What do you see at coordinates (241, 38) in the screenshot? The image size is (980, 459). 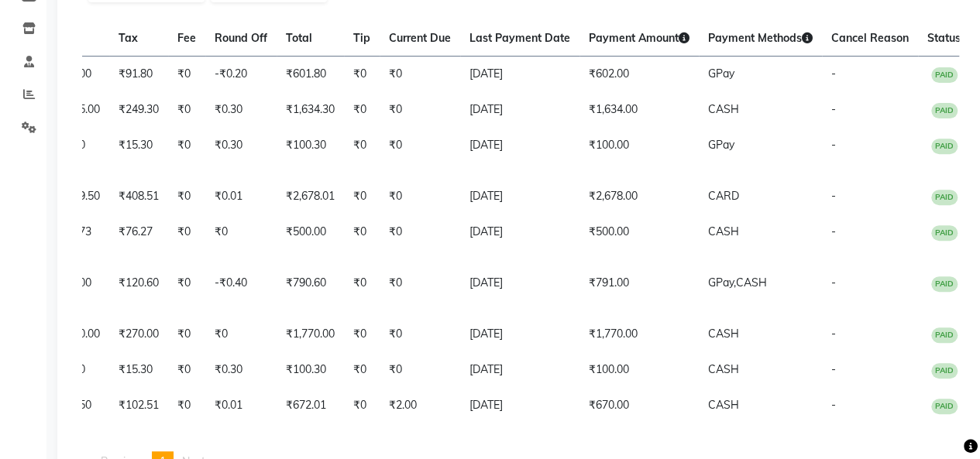 I see `span: Round Off` at bounding box center [241, 38].